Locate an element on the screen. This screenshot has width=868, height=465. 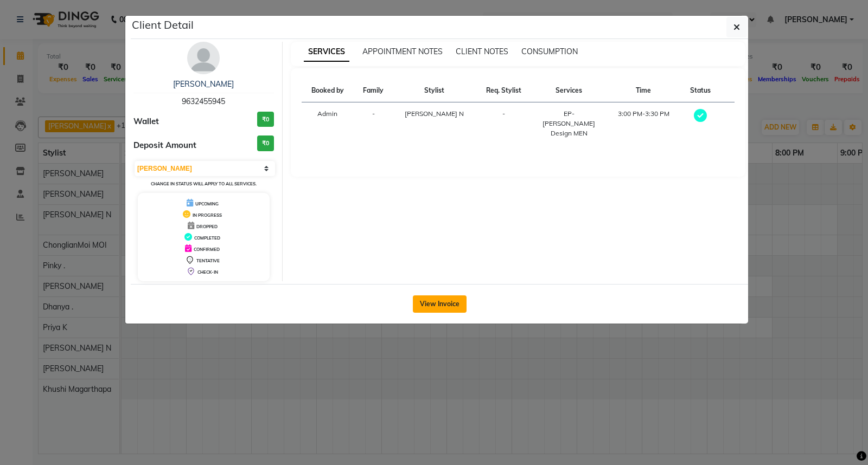
span: CHECK-IN is located at coordinates (208, 272).